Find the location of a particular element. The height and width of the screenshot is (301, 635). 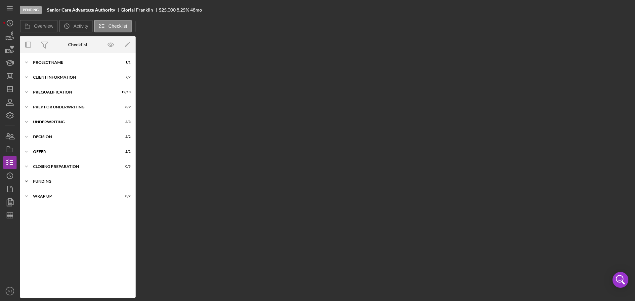

div: 0 / 2 is located at coordinates (125, 196).